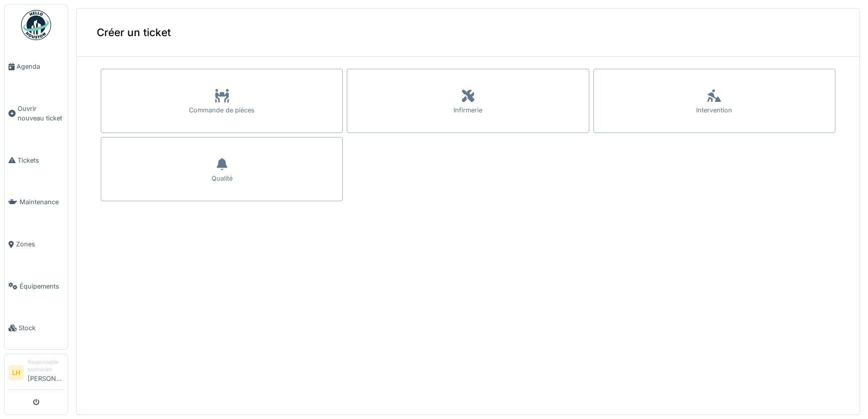 Image resolution: width=868 pixels, height=419 pixels. What do you see at coordinates (222, 110) in the screenshot?
I see `div: Commande de pièces` at bounding box center [222, 110].